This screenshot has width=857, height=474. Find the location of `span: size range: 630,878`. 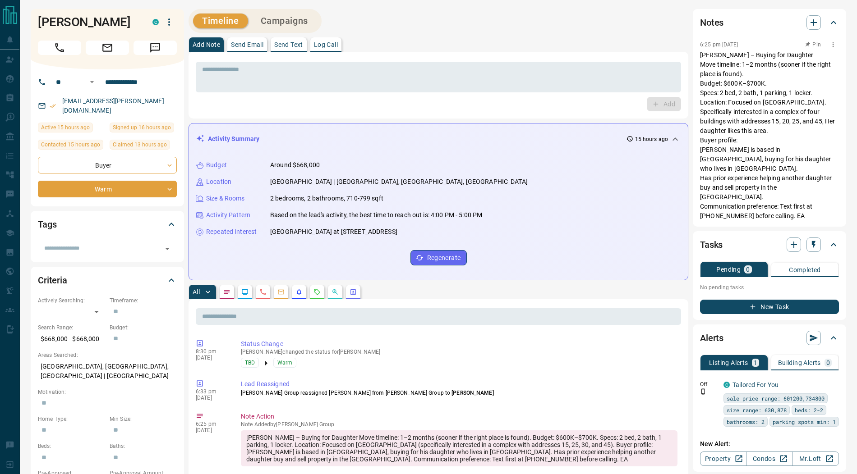

span: size range: 630,878 is located at coordinates (756, 410).